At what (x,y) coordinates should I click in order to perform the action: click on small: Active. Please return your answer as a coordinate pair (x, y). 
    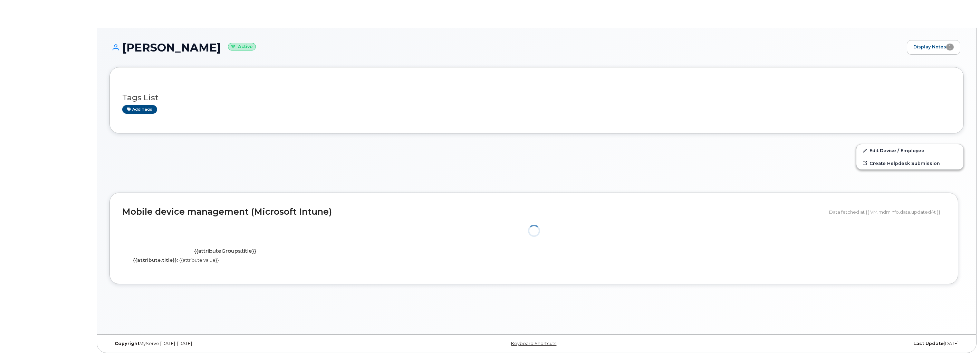
    Looking at the image, I should click on (242, 47).